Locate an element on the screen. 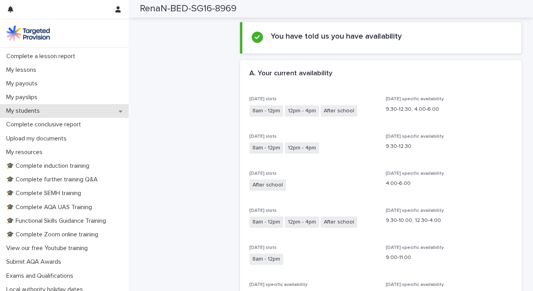 The width and height of the screenshot is (533, 291). p: Exams and Qualifications is located at coordinates (41, 276).